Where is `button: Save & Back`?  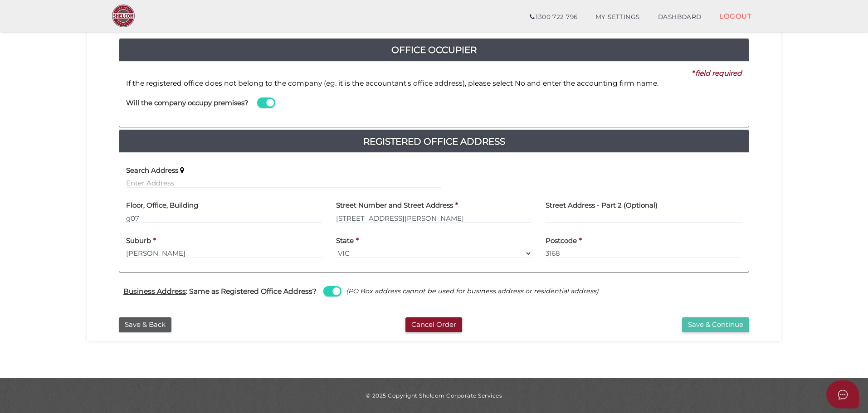
button: Save & Back is located at coordinates (145, 324).